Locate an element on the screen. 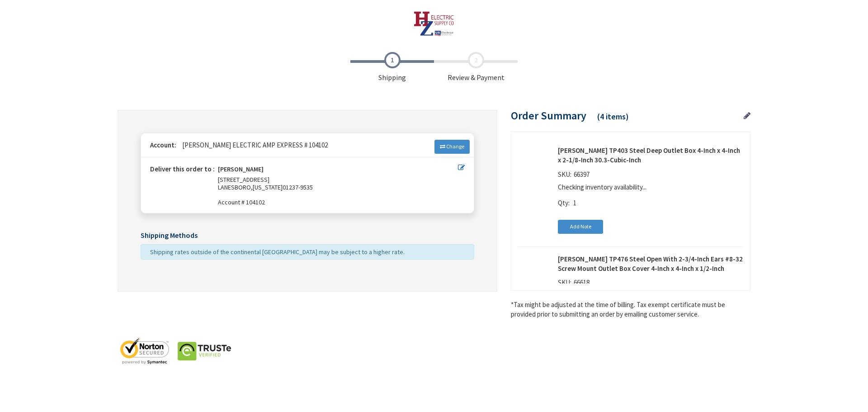  span: Shipping is located at coordinates (392, 68).